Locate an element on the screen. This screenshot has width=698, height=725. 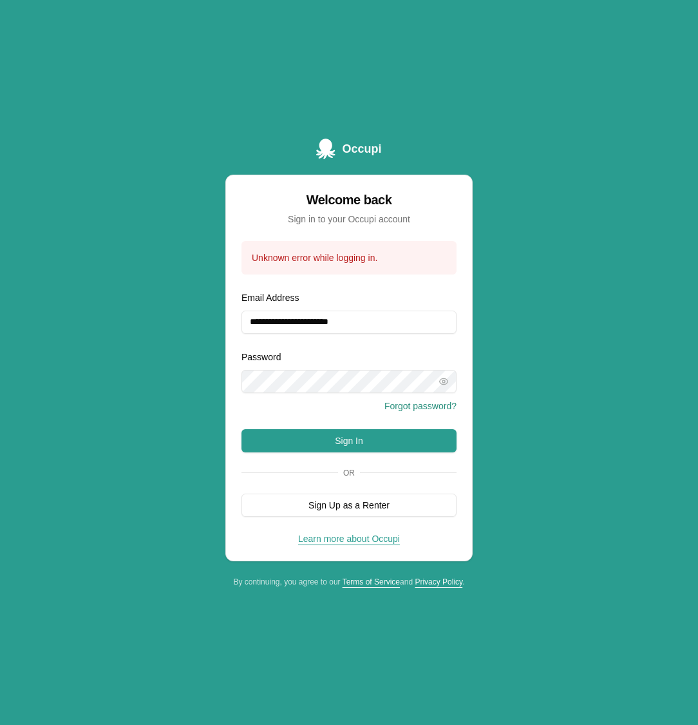
div: Sign in to your Occupi account is located at coordinates (349, 219).